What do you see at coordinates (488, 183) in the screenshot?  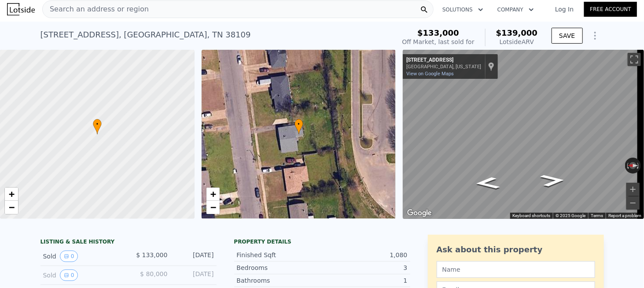 I see `path: Go North, Windward Dr` at bounding box center [488, 183].